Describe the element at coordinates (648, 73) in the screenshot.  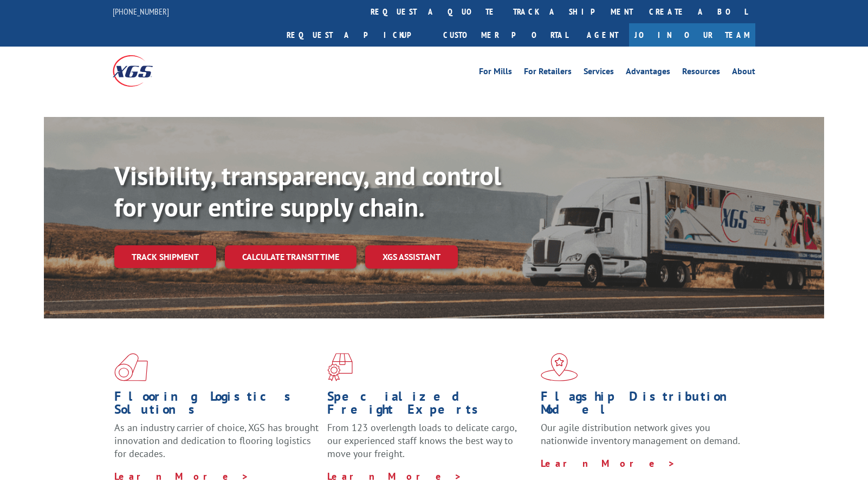
I see `a: Advantages` at that location.